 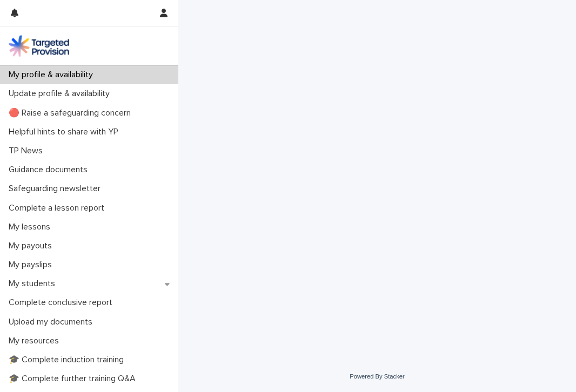 What do you see at coordinates (32, 265) in the screenshot?
I see `p: My payslips` at bounding box center [32, 265].